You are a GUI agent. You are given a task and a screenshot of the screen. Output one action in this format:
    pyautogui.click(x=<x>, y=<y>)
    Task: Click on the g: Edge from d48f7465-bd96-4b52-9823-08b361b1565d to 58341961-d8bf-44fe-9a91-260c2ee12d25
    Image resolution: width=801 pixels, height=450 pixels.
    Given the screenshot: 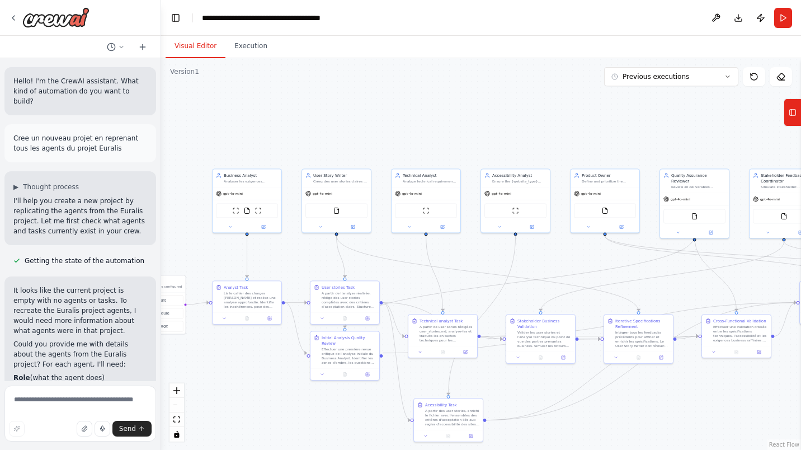 What is the action you would take?
    pyautogui.click(x=296, y=328)
    